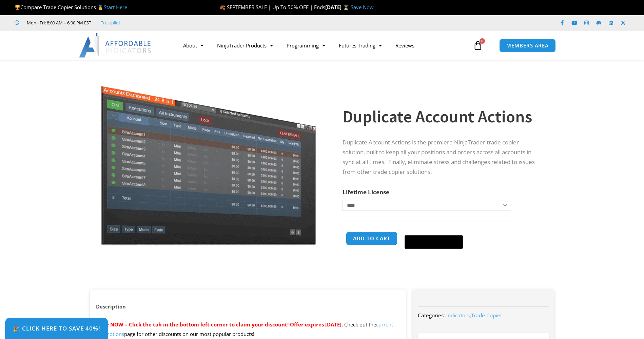  Describe the element at coordinates (245, 45) in the screenshot. I see `a: NinjaTrader Products` at that location.